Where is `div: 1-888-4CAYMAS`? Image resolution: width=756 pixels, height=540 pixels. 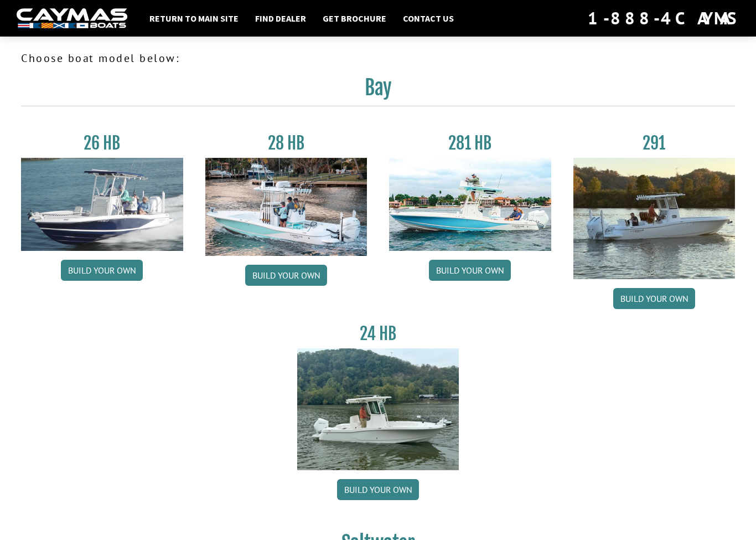
div: 1-888-4CAYMAS is located at coordinates (663, 18).